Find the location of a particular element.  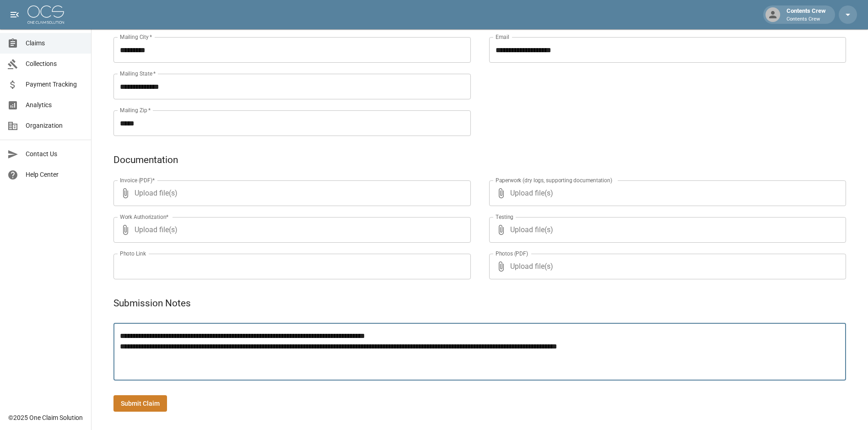

label: Mailing City is located at coordinates (136, 36).